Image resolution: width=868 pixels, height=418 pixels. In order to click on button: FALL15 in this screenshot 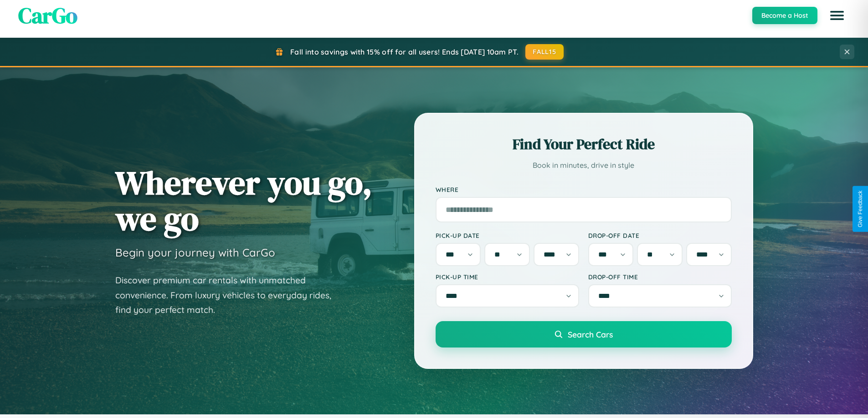, I will do `click(544, 52)`.